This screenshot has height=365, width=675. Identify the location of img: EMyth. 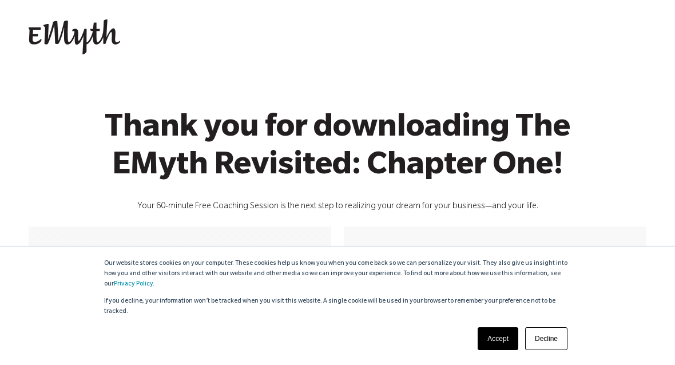
(74, 37).